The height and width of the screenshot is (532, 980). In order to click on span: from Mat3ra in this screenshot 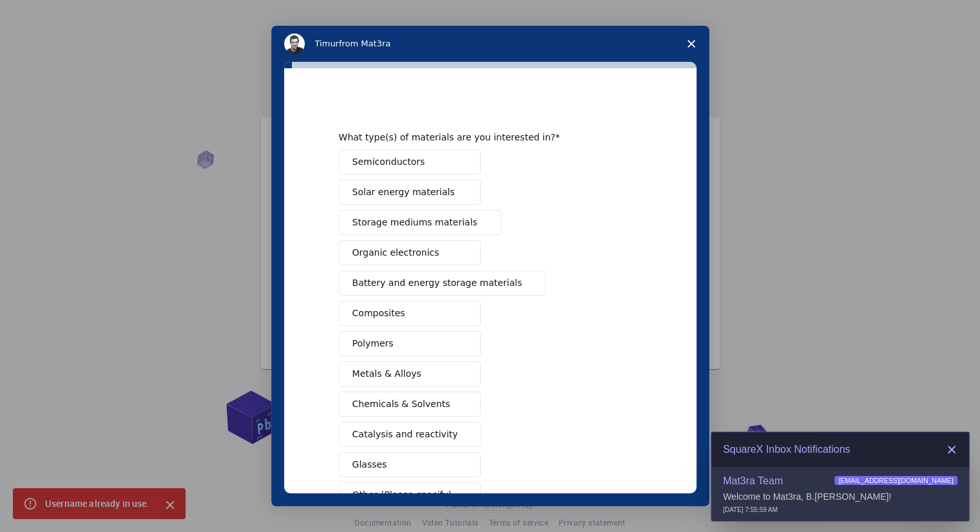, I will do `click(365, 43)`.